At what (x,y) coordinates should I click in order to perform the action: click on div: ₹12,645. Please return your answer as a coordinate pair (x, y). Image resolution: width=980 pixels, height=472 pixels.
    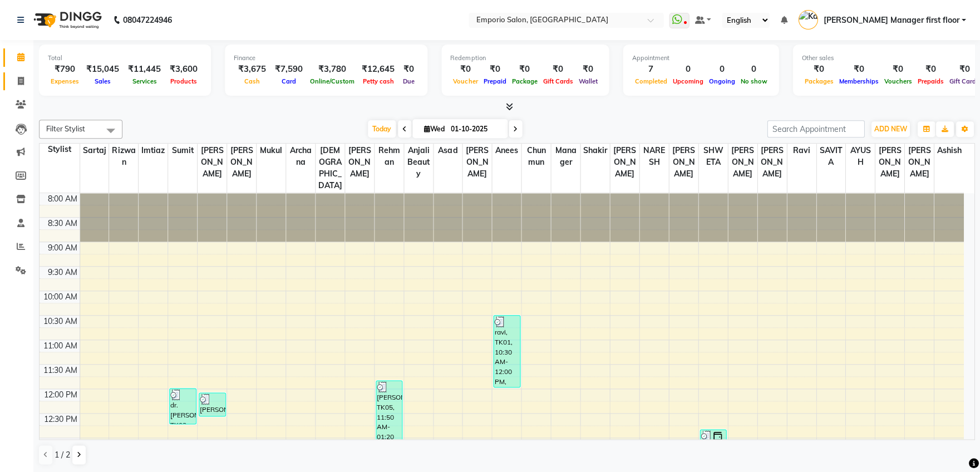
    Looking at the image, I should click on (378, 69).